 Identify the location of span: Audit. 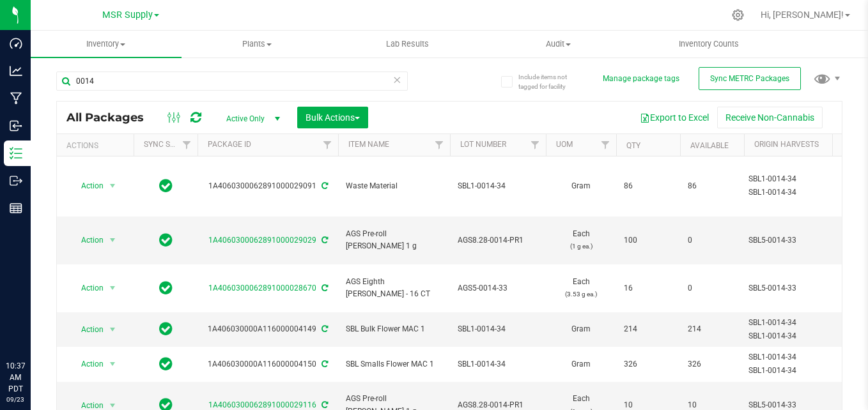
(558, 44).